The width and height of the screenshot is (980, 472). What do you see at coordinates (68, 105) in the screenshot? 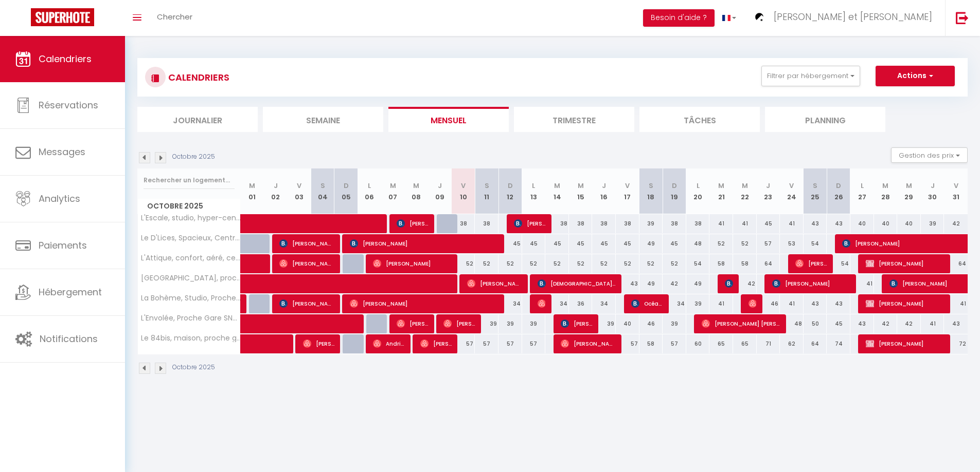
I see `span: Réservations` at bounding box center [68, 105].